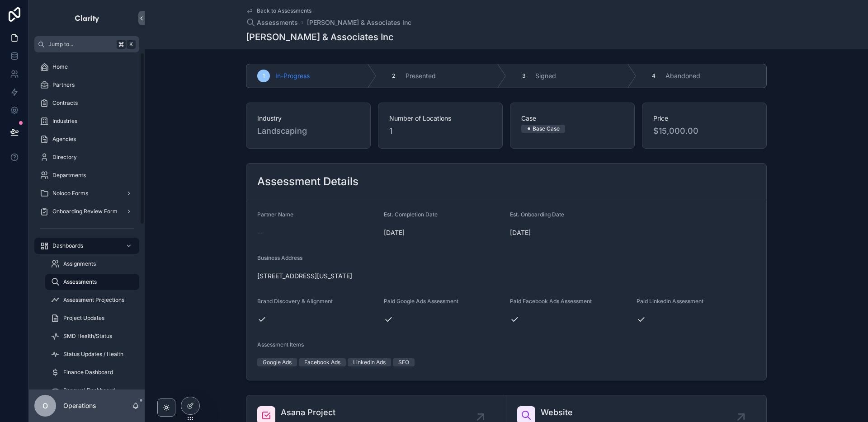  Describe the element at coordinates (670, 301) in the screenshot. I see `span: Paid LinkedIn Assessment` at that location.